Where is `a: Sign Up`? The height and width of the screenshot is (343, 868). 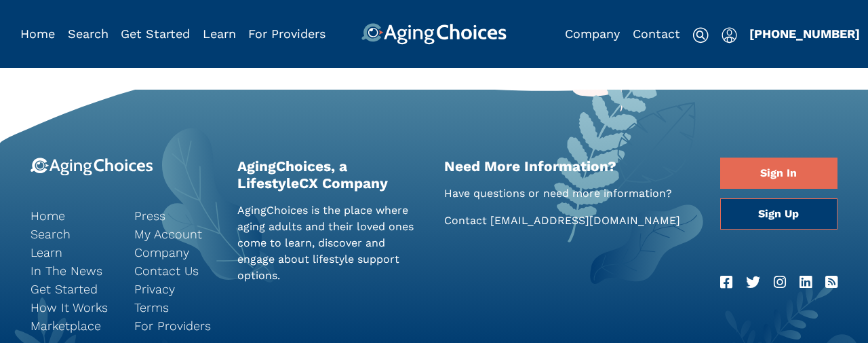 a: Sign Up is located at coordinates (779, 214).